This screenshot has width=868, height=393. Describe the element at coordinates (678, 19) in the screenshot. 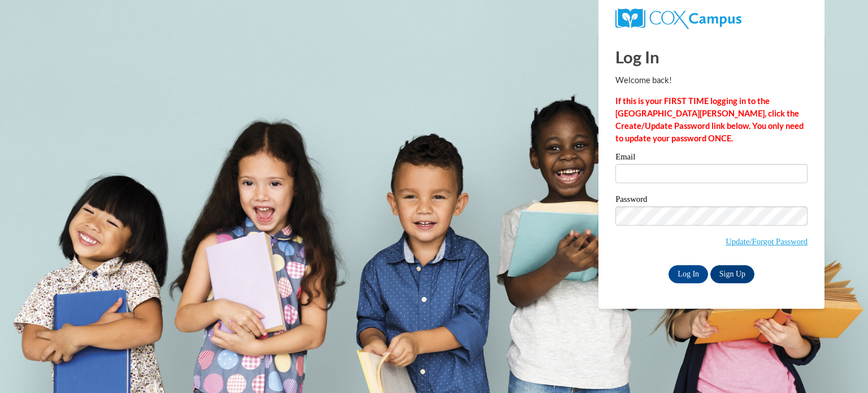

I see `img: COX Campus` at that location.